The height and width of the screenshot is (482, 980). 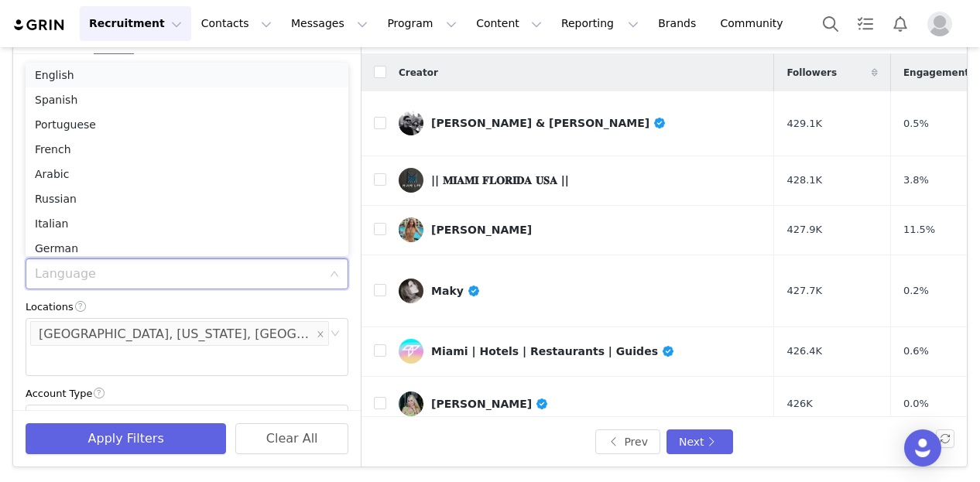 What do you see at coordinates (916, 124) in the screenshot?
I see `span: 0.5%` at bounding box center [916, 124].